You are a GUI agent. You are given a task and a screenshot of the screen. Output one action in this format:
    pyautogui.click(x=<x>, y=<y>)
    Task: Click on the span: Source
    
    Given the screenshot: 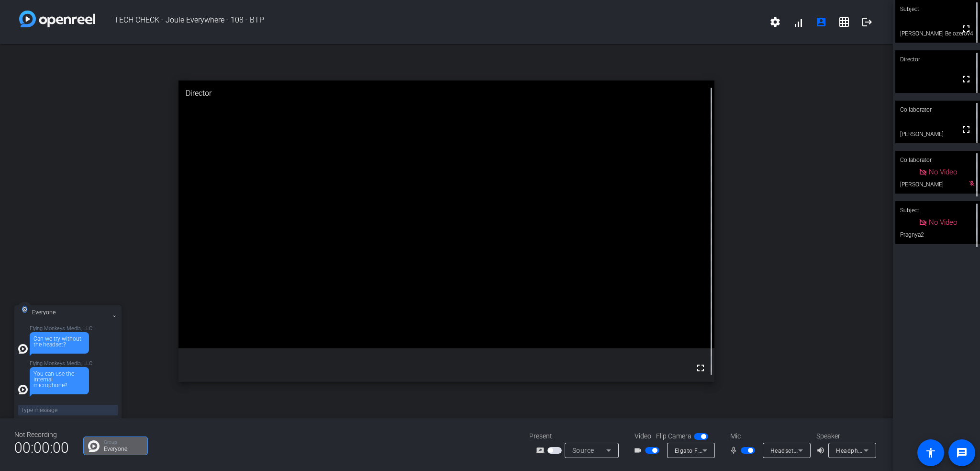 What is the action you would take?
    pyautogui.click(x=583, y=450)
    